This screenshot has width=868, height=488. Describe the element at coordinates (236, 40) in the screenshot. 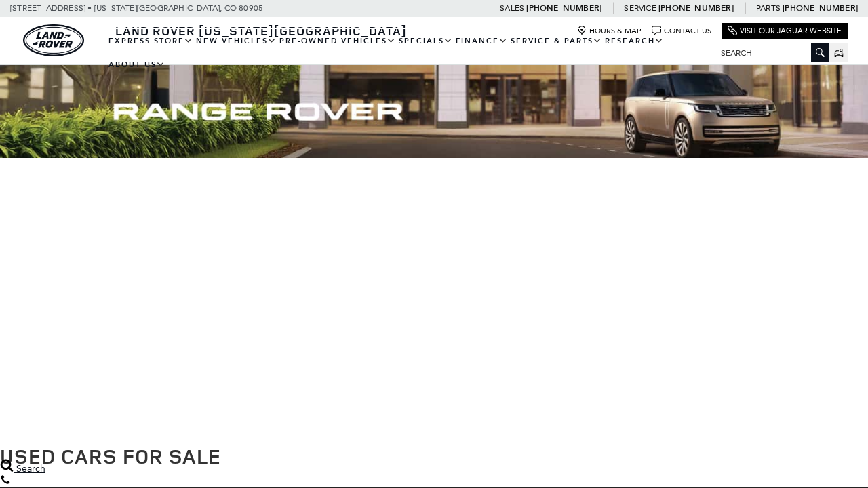

I see `a: New Vehicles` at that location.